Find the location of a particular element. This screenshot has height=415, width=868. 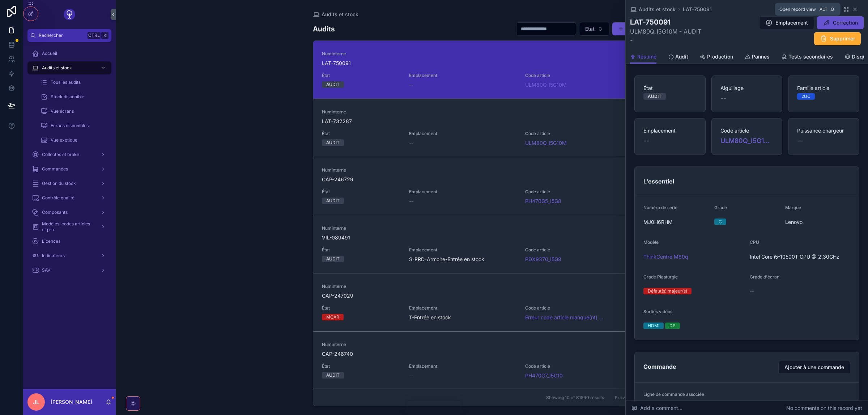

span: Aiguillage is located at coordinates (747, 88).